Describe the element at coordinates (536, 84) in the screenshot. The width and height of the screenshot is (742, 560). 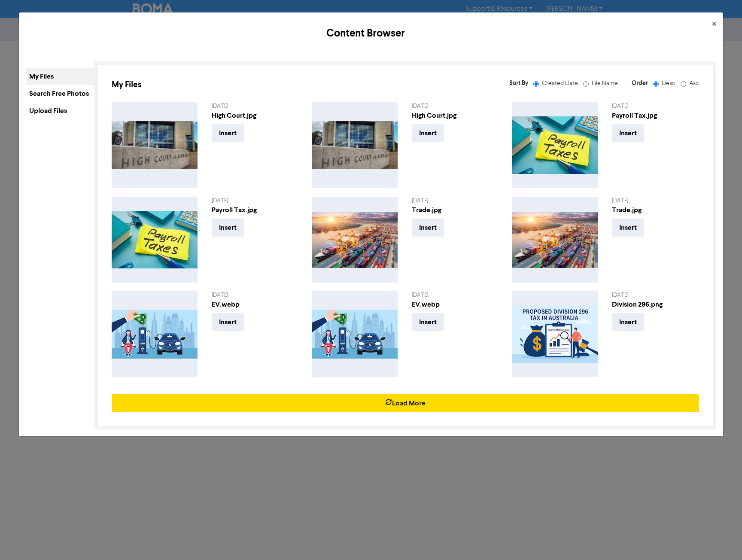
I see `input: Created Date` at that location.